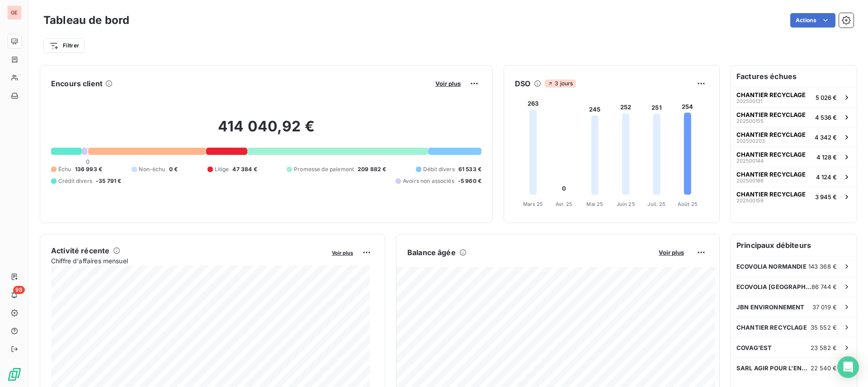 The image size is (868, 387). Describe the element at coordinates (794, 245) in the screenshot. I see `h6: Principaux débiteurs` at that location.